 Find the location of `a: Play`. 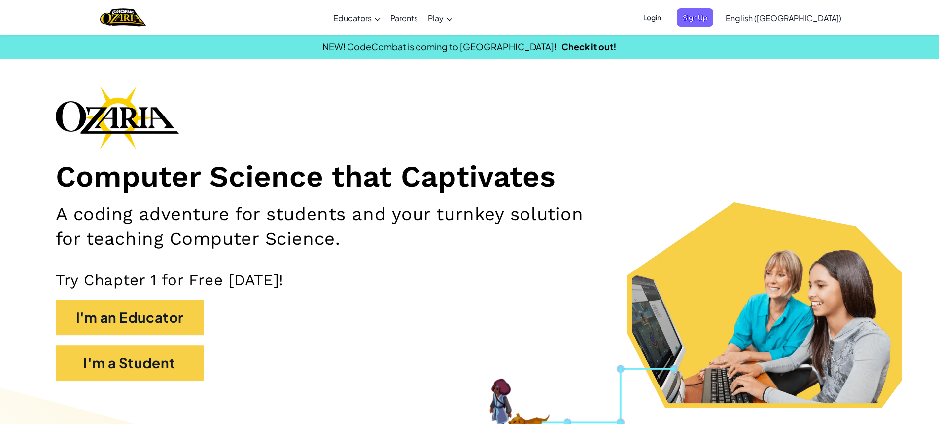

a: Play is located at coordinates (440, 18).